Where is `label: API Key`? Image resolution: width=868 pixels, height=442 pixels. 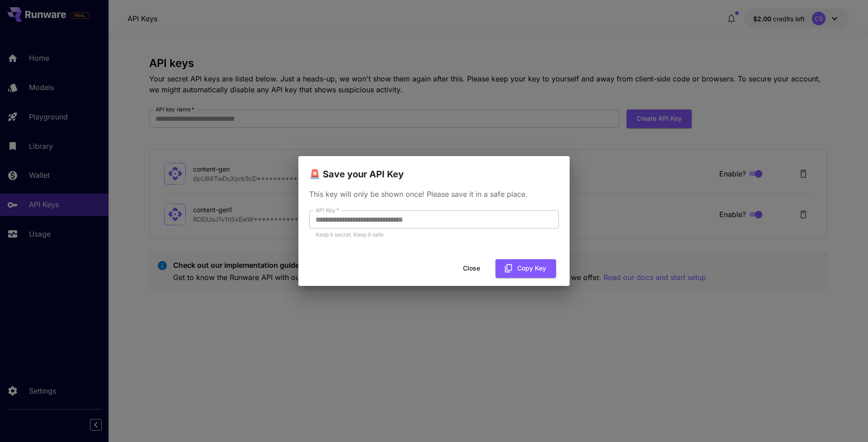
label: API Key is located at coordinates (327, 210).